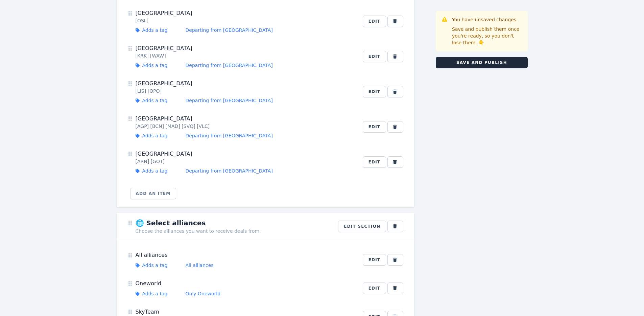 The width and height of the screenshot is (644, 316). What do you see at coordinates (487, 20) in the screenshot?
I see `h3: You have unsaved changes.` at bounding box center [487, 20].